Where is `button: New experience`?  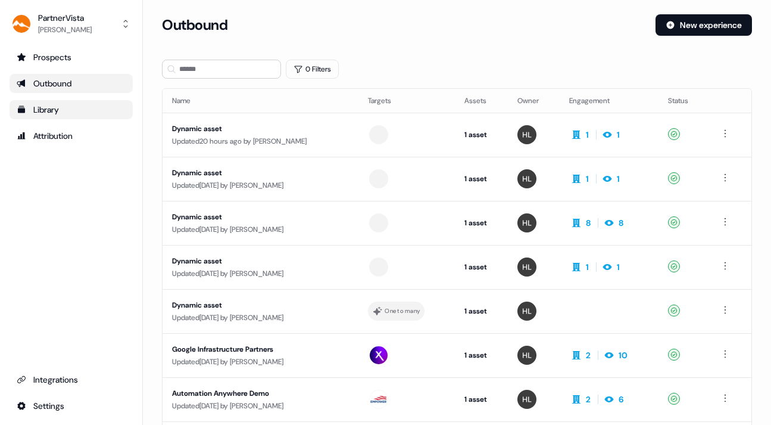
button: New experience is located at coordinates (704, 25).